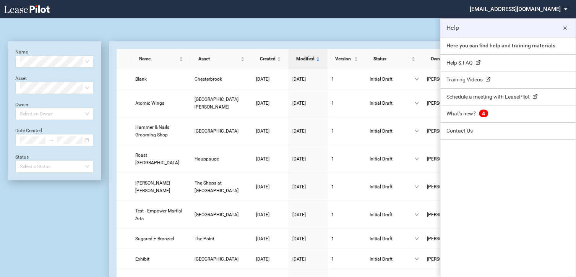 The height and width of the screenshot is (277, 576). What do you see at coordinates (153, 187) in the screenshot?
I see `span: J. Jill Lease` at bounding box center [153, 187].